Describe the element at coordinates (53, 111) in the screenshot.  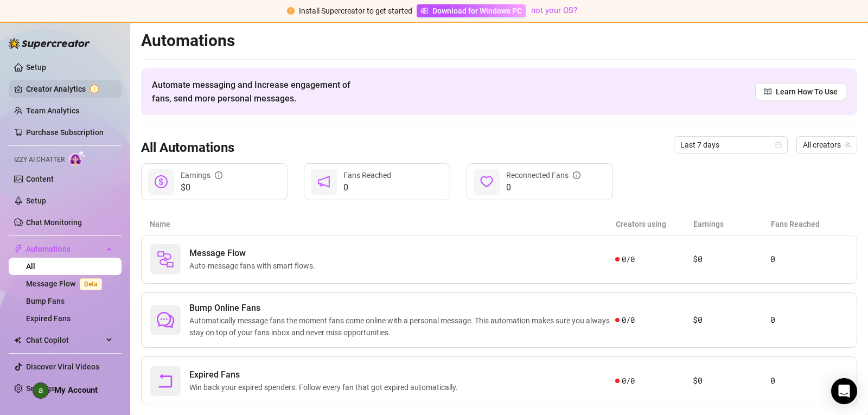
I see `a: Team Analytics` at that location.